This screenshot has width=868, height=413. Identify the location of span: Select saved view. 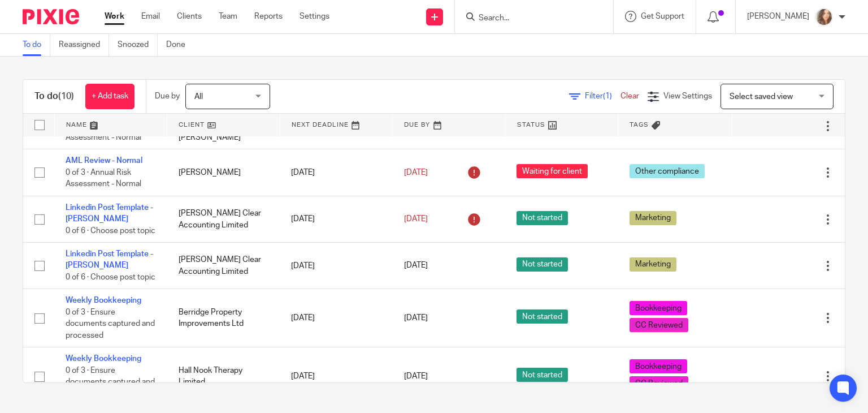
(761, 97).